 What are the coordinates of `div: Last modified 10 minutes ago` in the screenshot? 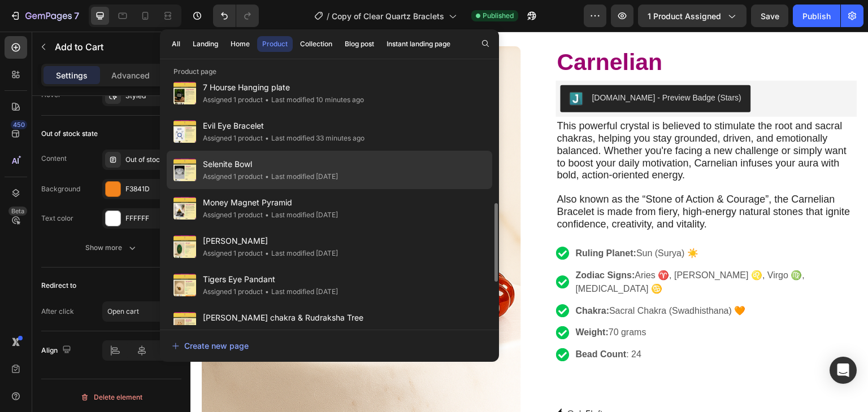 It's located at (313, 100).